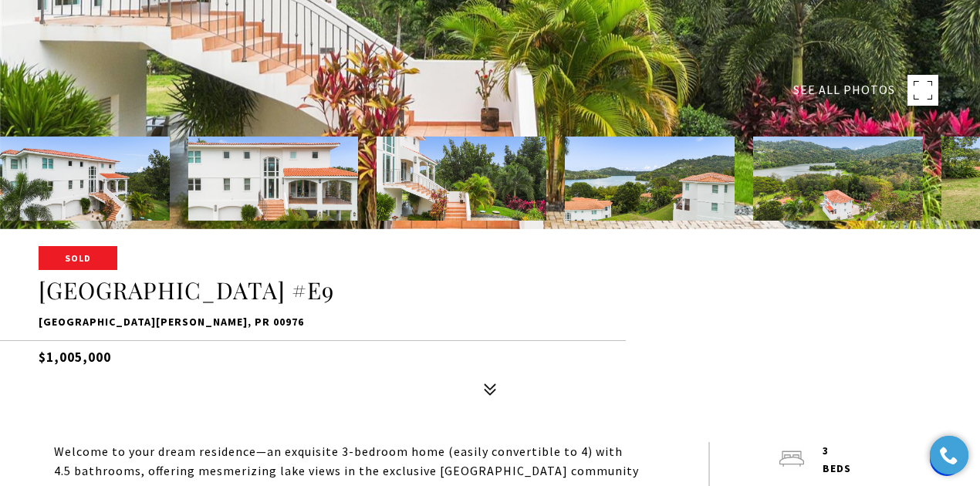 Image resolution: width=980 pixels, height=486 pixels. Describe the element at coordinates (845, 91) in the screenshot. I see `span: SEE ALL PHOTOS` at that location.